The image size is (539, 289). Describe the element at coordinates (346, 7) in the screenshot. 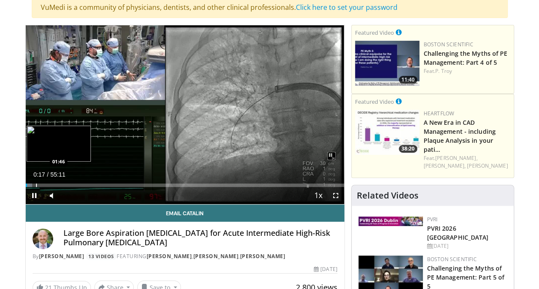

I see `a: Click here to set your password` at that location.